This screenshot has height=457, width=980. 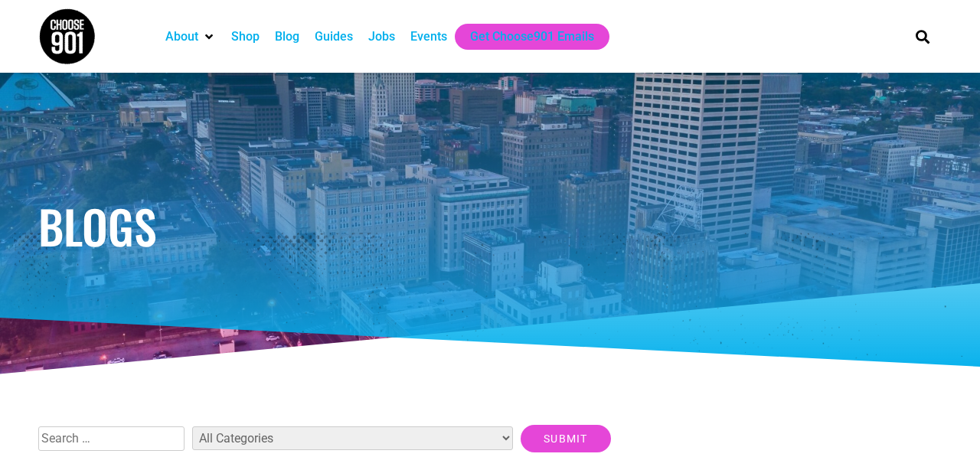 I want to click on a: Shop, so click(x=245, y=36).